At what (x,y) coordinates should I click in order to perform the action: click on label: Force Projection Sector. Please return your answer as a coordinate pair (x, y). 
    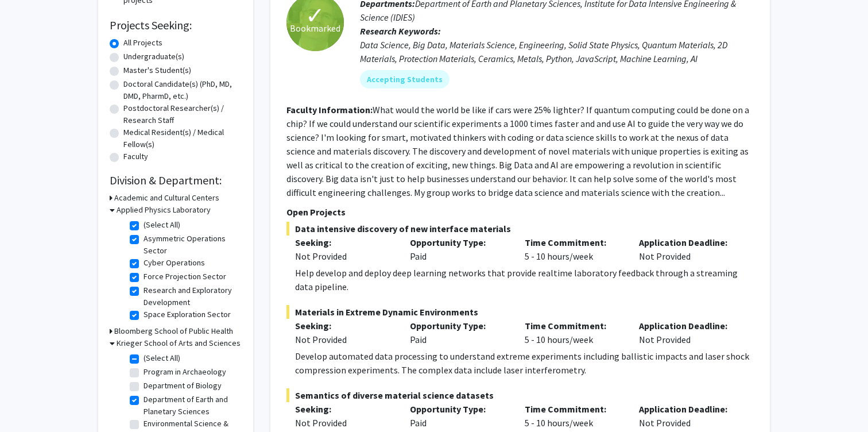
    Looking at the image, I should click on (185, 276).